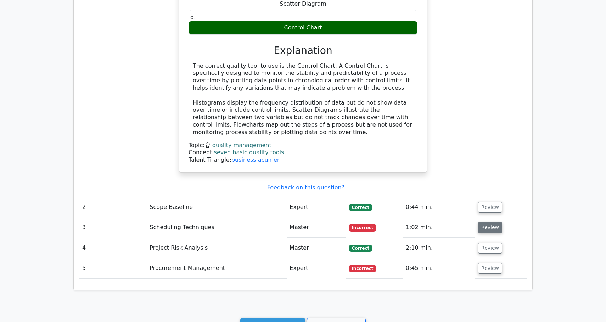  Describe the element at coordinates (303, 28) in the screenshot. I see `div: Control Chart` at that location.